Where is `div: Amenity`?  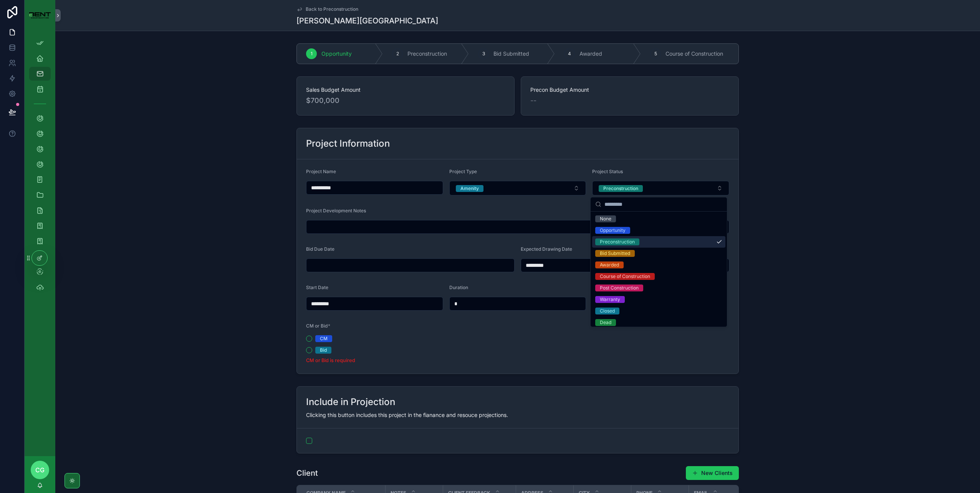 div: Amenity is located at coordinates (469, 189).